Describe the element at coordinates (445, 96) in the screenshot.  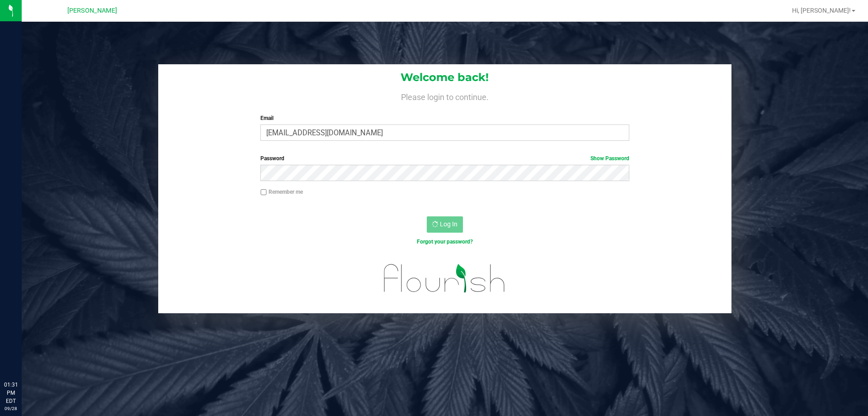
I see `h4: Please login to continue.` at that location.